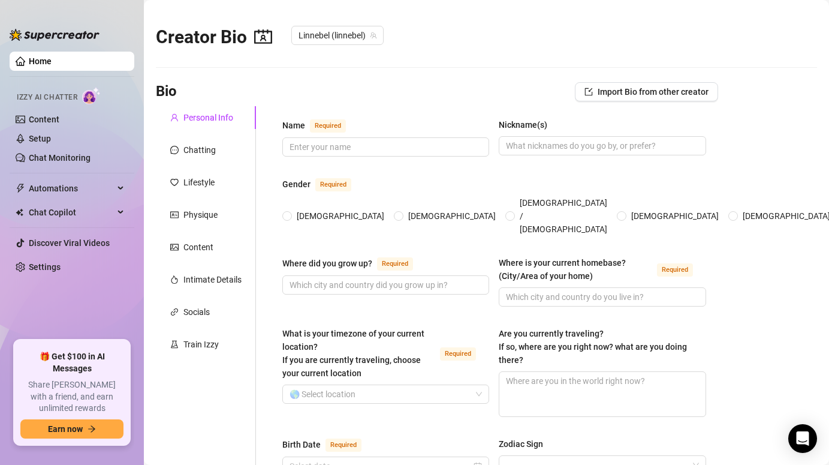  Describe the element at coordinates (323, 184) in the screenshot. I see `label: Gender` at that location.